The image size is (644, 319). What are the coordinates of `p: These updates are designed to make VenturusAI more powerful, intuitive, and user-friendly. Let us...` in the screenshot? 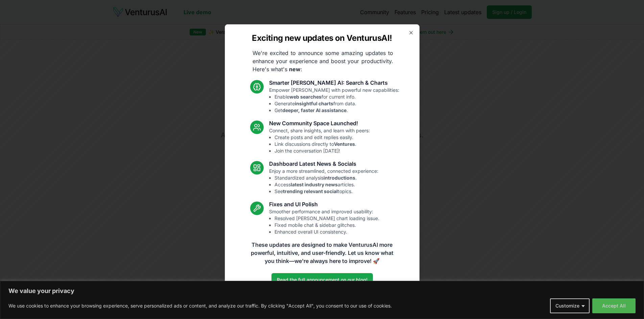 It's located at (322, 253).